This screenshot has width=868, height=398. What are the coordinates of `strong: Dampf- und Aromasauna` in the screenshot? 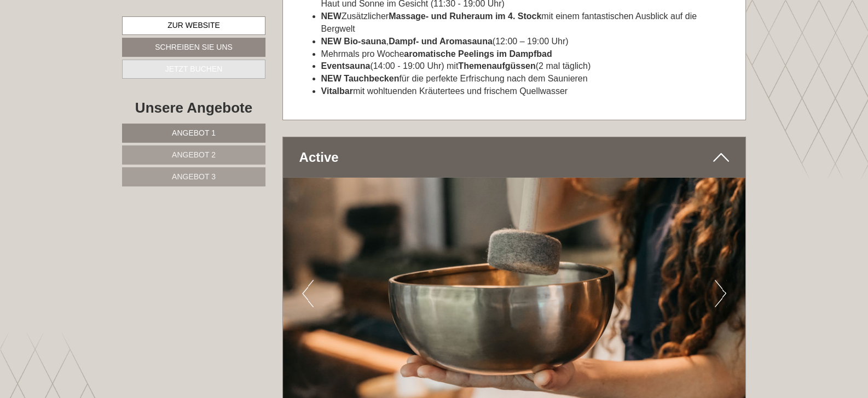 It's located at (441, 41).